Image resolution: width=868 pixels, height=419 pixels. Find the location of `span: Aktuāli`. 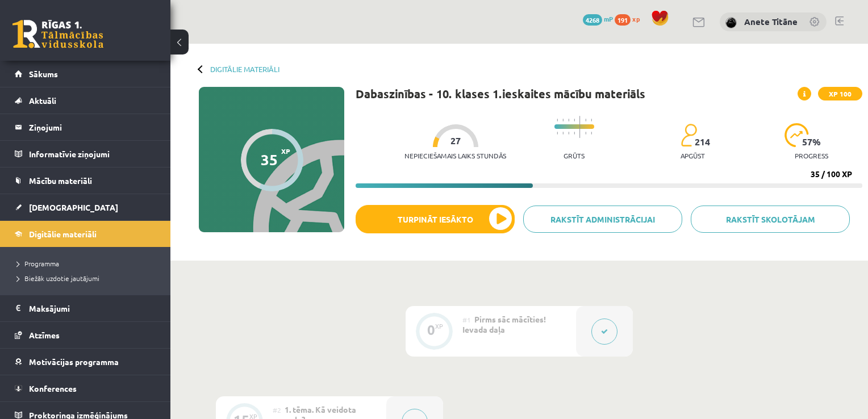

span: Aktuāli is located at coordinates (42, 101).